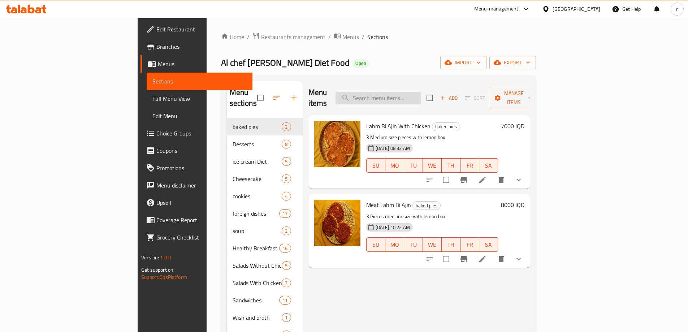 This screenshot has width=688, height=332. I want to click on button: import, so click(463, 62).